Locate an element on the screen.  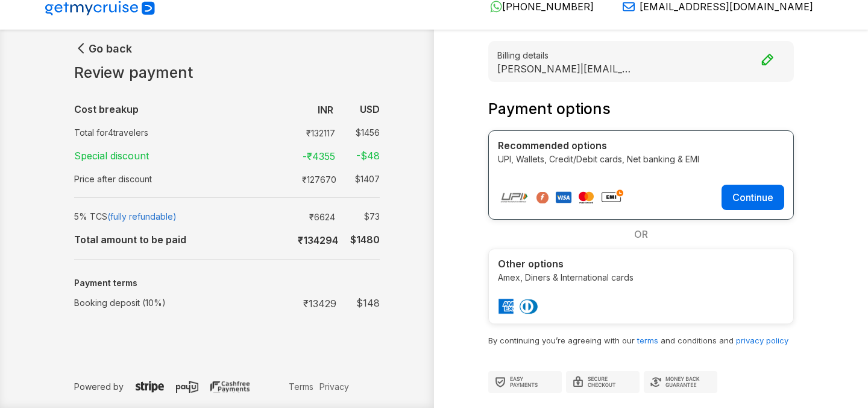
b: USD is located at coordinates (369, 109).